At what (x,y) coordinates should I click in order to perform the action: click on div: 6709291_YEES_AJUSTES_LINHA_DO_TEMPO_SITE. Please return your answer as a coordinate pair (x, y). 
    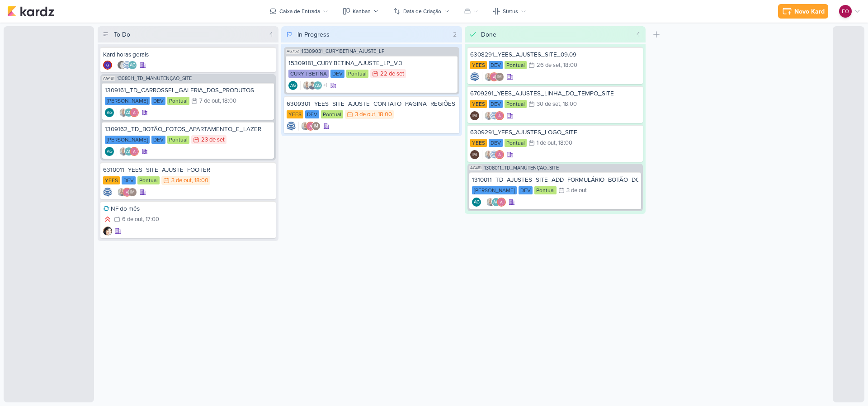
    Looking at the image, I should click on (555, 93).